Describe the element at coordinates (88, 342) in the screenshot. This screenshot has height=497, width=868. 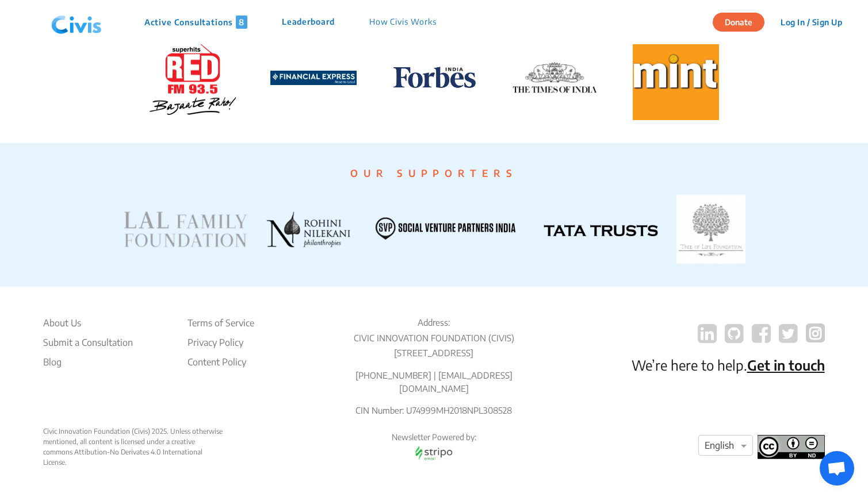
I see `li: Submit a Consultation` at that location.